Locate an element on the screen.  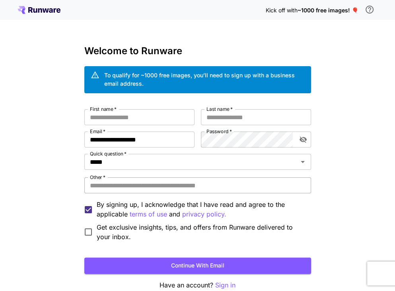
div: To qualify for ~1000 free images, you’ll need to sign up with a business email address. is located at coordinates (205, 79).